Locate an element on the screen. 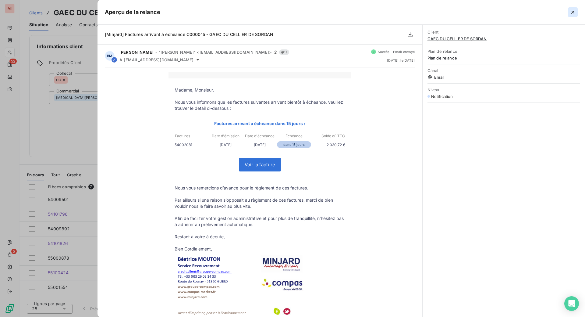 The height and width of the screenshot is (317, 585). span: Email is located at coordinates (504, 77).